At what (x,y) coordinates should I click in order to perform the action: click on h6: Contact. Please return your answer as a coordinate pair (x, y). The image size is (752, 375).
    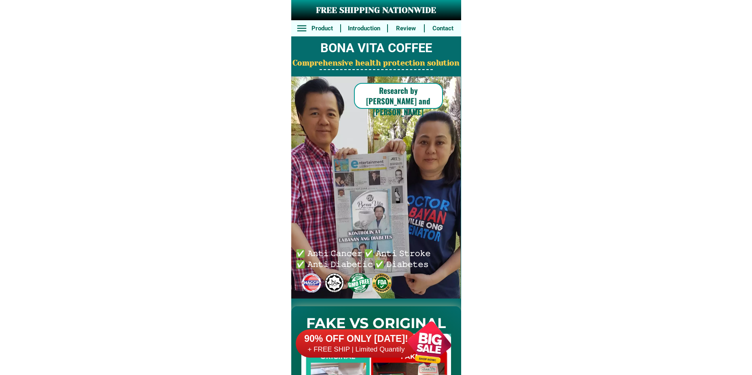
    Looking at the image, I should click on (443, 28).